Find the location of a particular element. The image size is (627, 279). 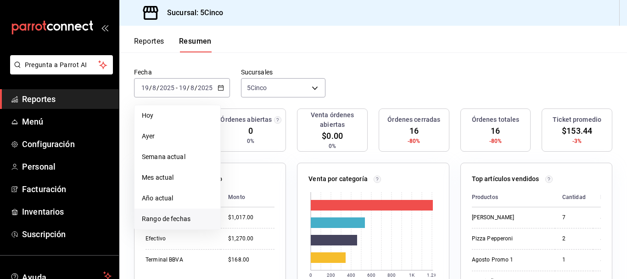

span: Semana actual is located at coordinates (177, 157).